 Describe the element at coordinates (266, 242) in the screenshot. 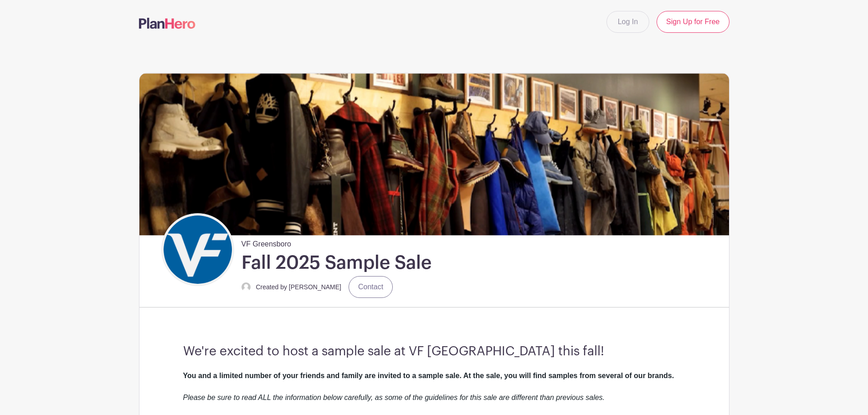

I see `span: VF Greensboro` at that location.